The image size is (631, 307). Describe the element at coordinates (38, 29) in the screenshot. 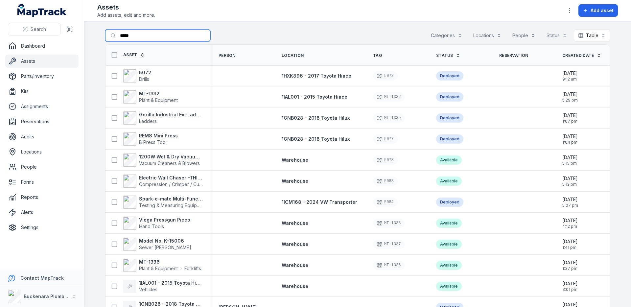

I see `span: Search` at that location.